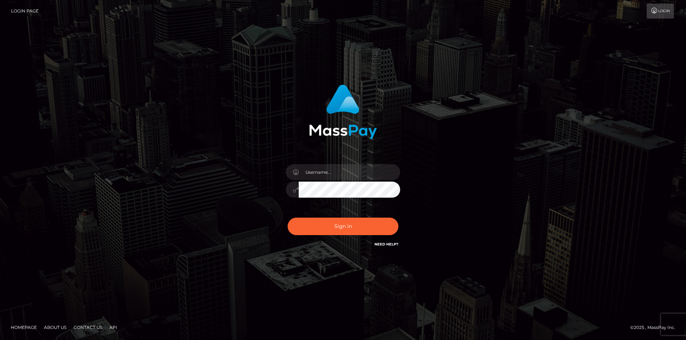  What do you see at coordinates (55, 327) in the screenshot?
I see `a: About Us` at bounding box center [55, 327].